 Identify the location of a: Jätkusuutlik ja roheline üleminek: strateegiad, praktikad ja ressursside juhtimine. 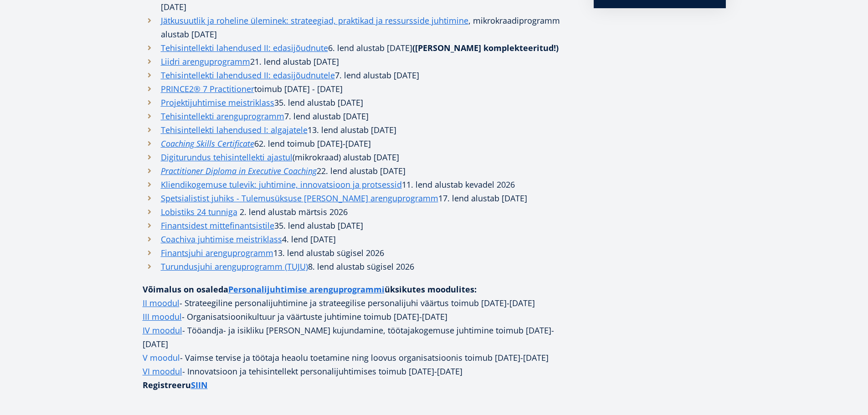
(314, 20).